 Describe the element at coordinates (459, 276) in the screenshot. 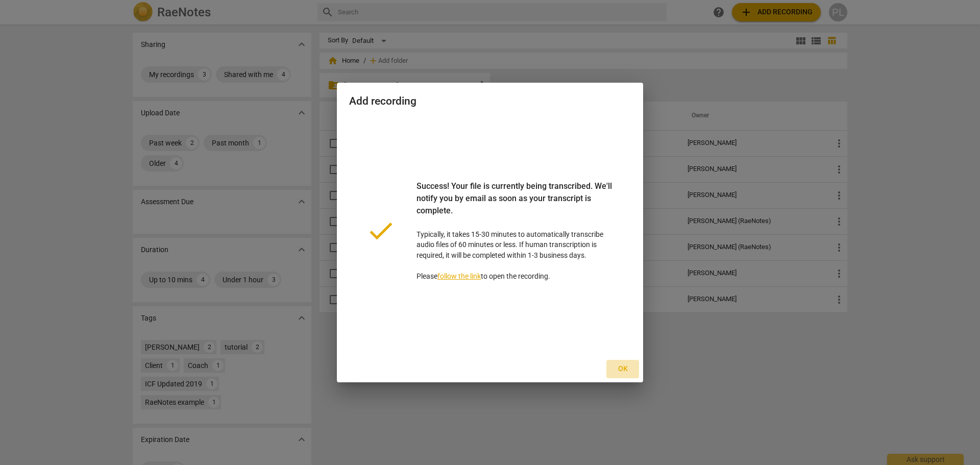

I see `a: follow the link` at that location.